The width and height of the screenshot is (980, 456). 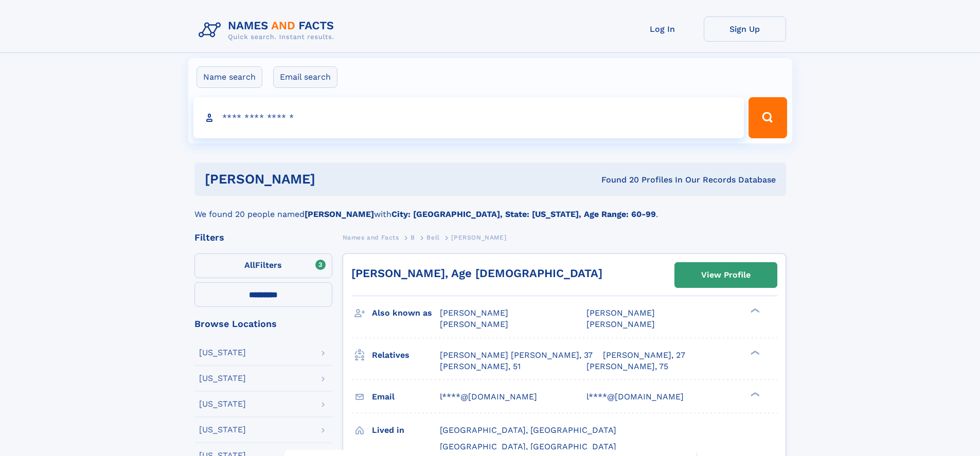 What do you see at coordinates (725, 275) in the screenshot?
I see `a: View Profile` at bounding box center [725, 275].